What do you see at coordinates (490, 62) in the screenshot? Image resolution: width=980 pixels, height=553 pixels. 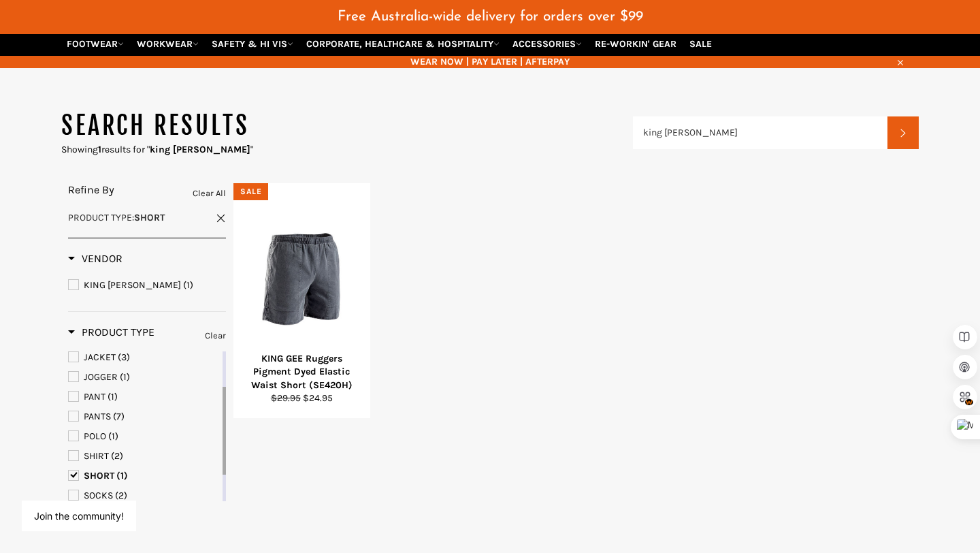 I see `span: WEAR NOW | PAY LATER | AFTERPAY` at bounding box center [490, 62].